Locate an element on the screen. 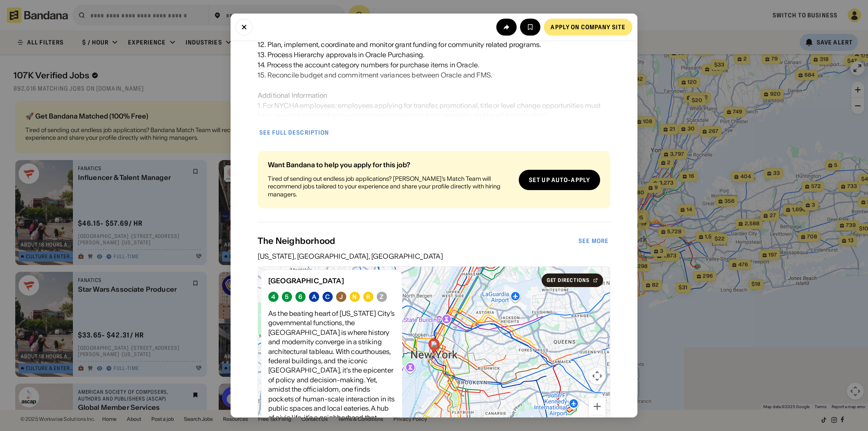  div: The Neighborhood is located at coordinates (417, 241).